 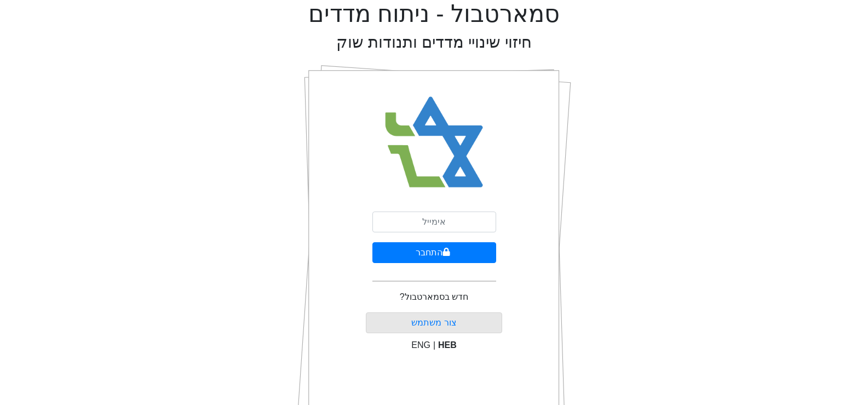 I want to click on input: אימייל, so click(x=435, y=222).